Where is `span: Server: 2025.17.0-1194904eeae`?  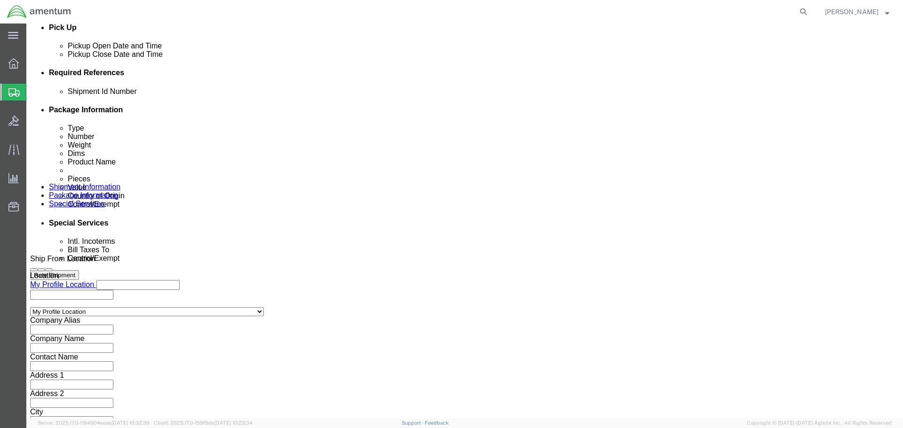
span: Server: 2025.17.0-1194904eeae is located at coordinates (94, 423).